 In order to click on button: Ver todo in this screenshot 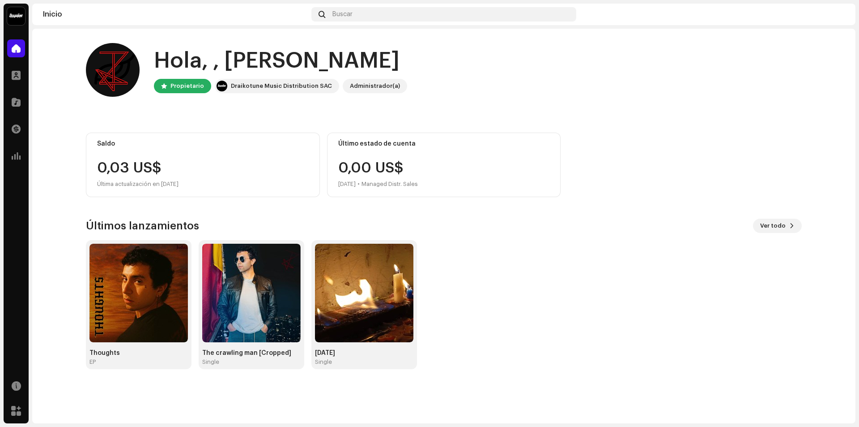, I will do `click(777, 226)`.